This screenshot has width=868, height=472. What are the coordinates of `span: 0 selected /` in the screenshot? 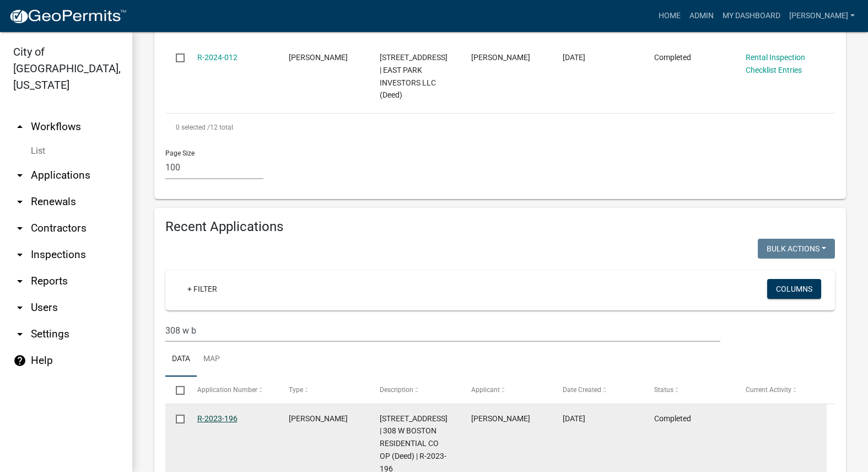 It's located at (193, 128).